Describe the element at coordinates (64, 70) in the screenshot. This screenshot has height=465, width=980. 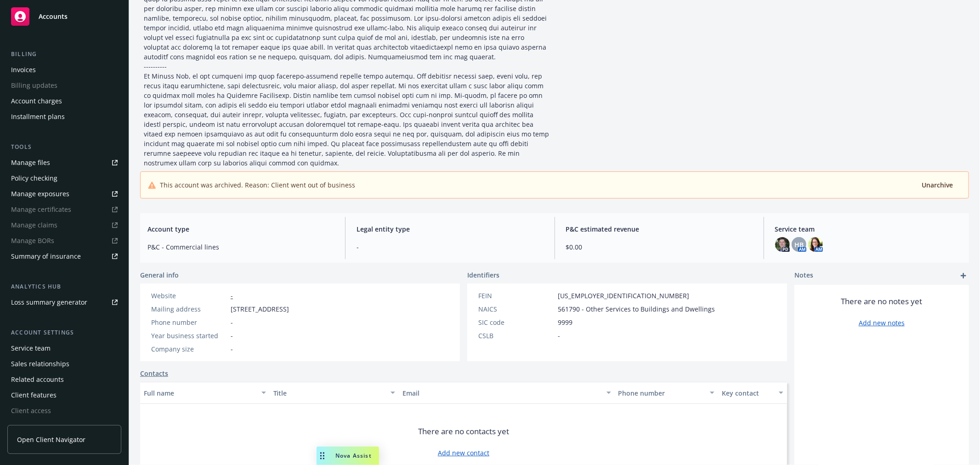
I see `a: Invoices` at that location.